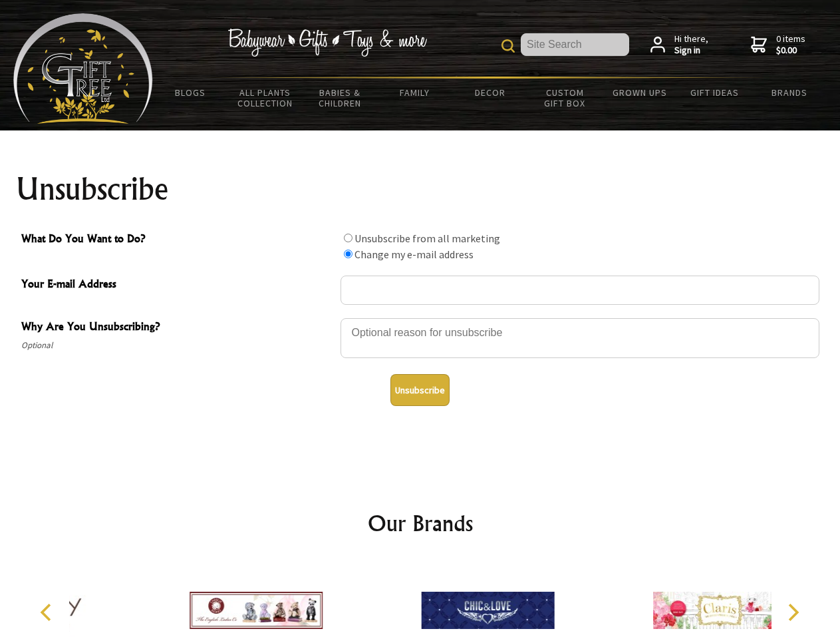 The width and height of the screenshot is (840, 639). Describe the element at coordinates (791, 51) in the screenshot. I see `strong: $0.00` at that location.